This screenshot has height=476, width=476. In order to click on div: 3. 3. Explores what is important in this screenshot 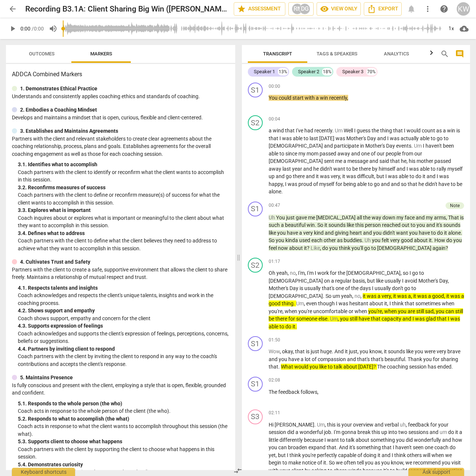, I will do `click(123, 210)`.